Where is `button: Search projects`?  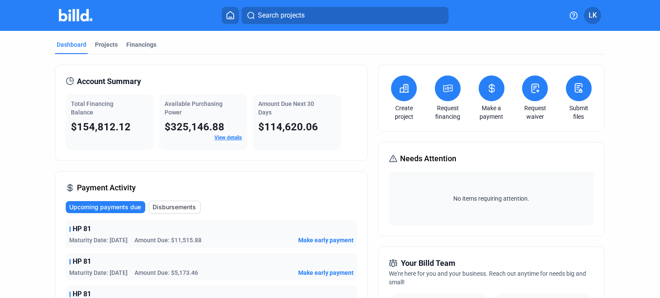
button: Search projects is located at coordinates (345, 15).